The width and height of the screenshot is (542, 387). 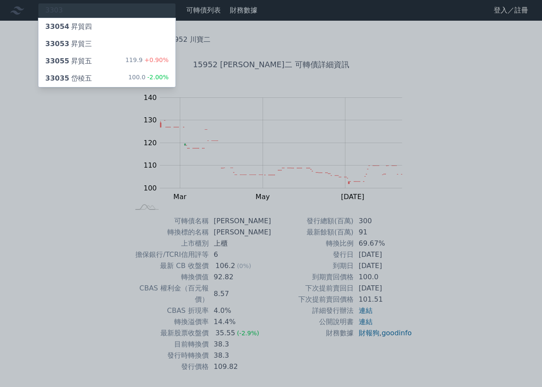 What do you see at coordinates (57, 26) in the screenshot?
I see `span: 33054` at bounding box center [57, 26].